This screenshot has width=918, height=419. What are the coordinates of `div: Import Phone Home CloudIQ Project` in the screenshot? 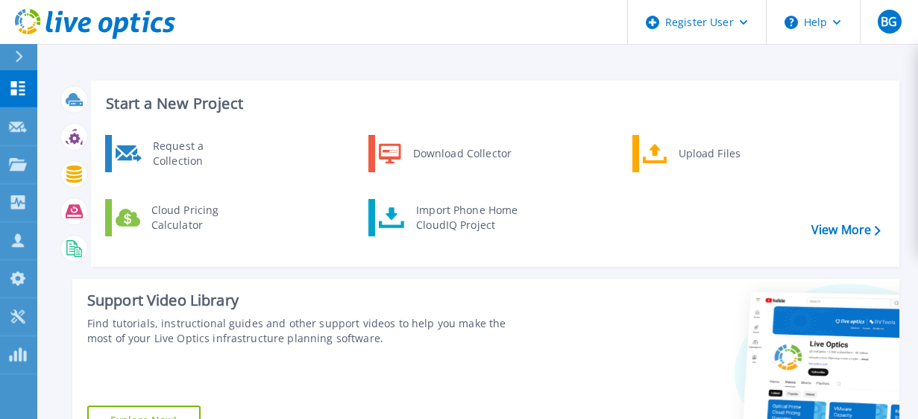 It's located at (467, 218).